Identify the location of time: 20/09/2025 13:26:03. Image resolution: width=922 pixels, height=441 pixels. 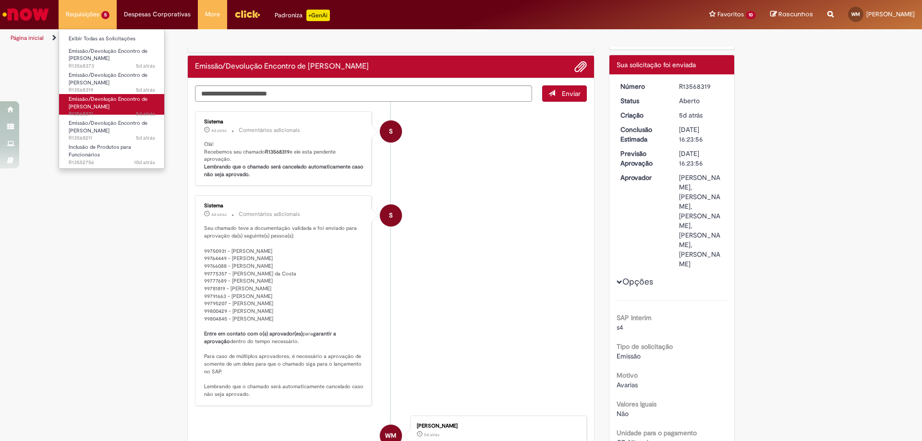
(145, 162).